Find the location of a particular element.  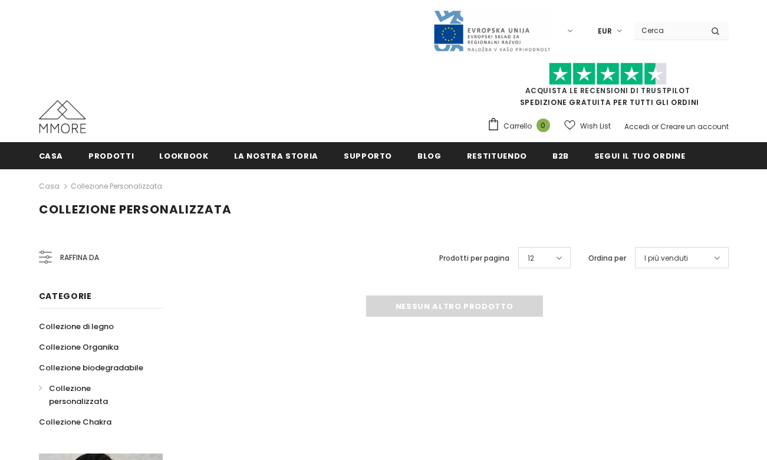

span: B2B is located at coordinates (561, 156).